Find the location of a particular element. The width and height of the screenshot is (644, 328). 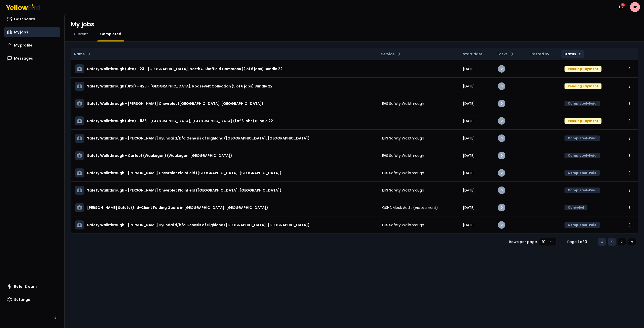

a: My profile is located at coordinates (32, 45).